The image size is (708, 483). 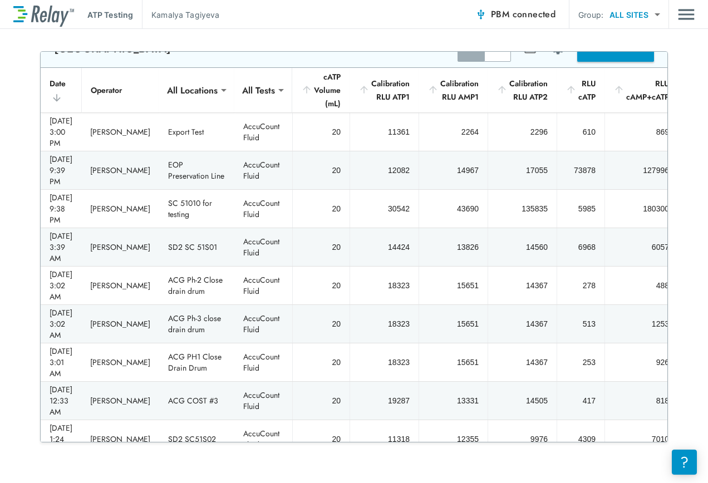 I want to click on span: connected, so click(x=534, y=14).